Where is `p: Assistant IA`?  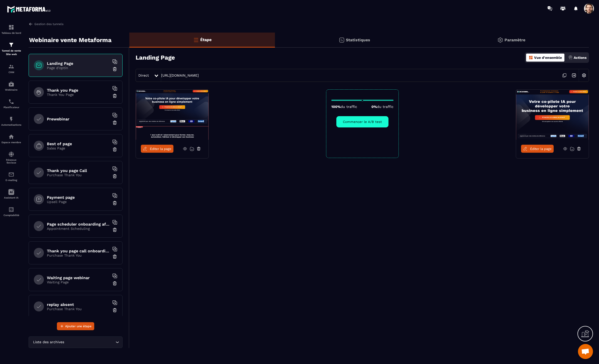
p: Assistant IA is located at coordinates (11, 198).